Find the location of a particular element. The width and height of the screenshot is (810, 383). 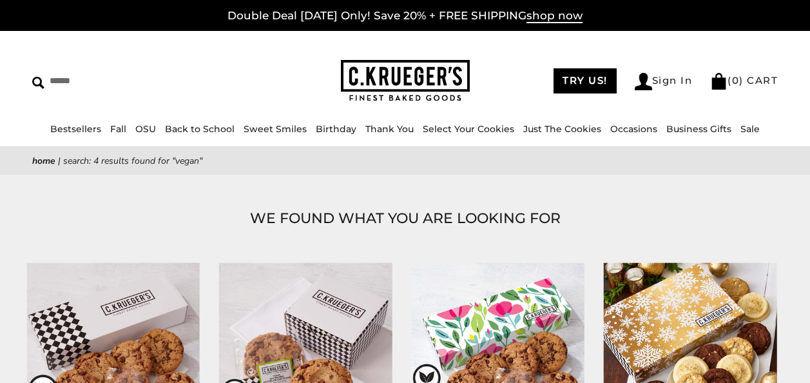

a: Occasions is located at coordinates (634, 129).